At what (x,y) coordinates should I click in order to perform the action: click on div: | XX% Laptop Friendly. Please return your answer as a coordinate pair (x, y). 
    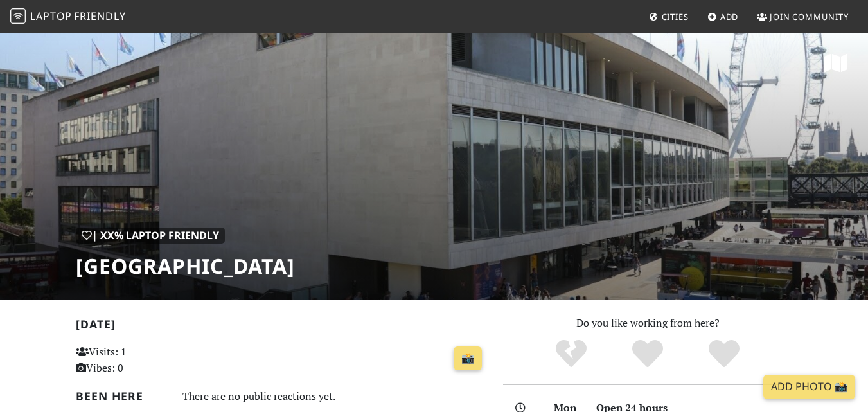
    Looking at the image, I should click on (150, 236).